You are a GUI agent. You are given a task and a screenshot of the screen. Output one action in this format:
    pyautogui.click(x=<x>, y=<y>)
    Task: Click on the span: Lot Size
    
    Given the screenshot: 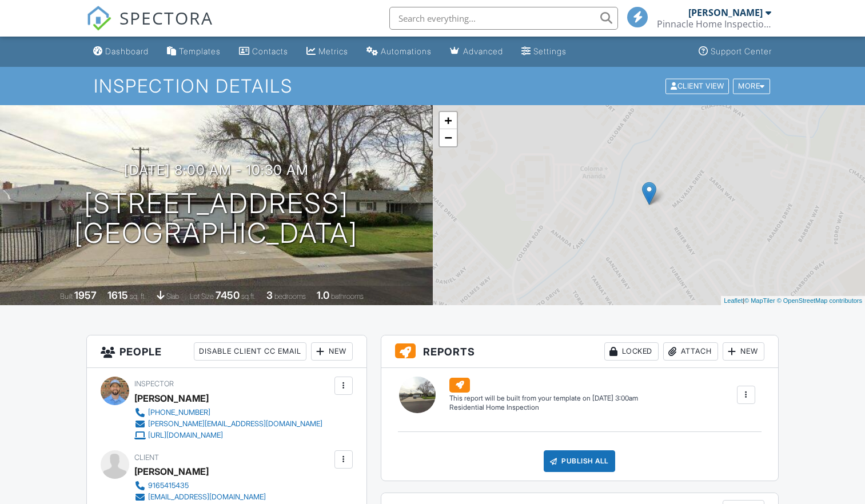 What is the action you would take?
    pyautogui.click(x=202, y=296)
    